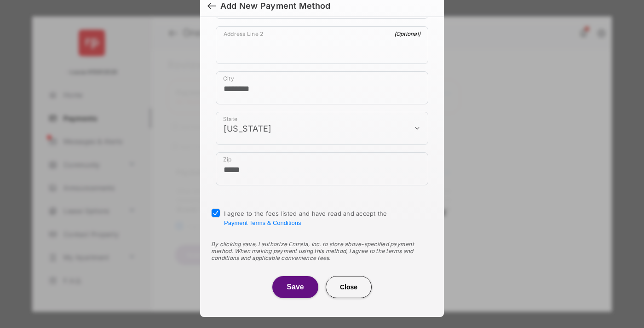  I want to click on button: I agree to the fees listed and have read and accept the, so click(262, 223).